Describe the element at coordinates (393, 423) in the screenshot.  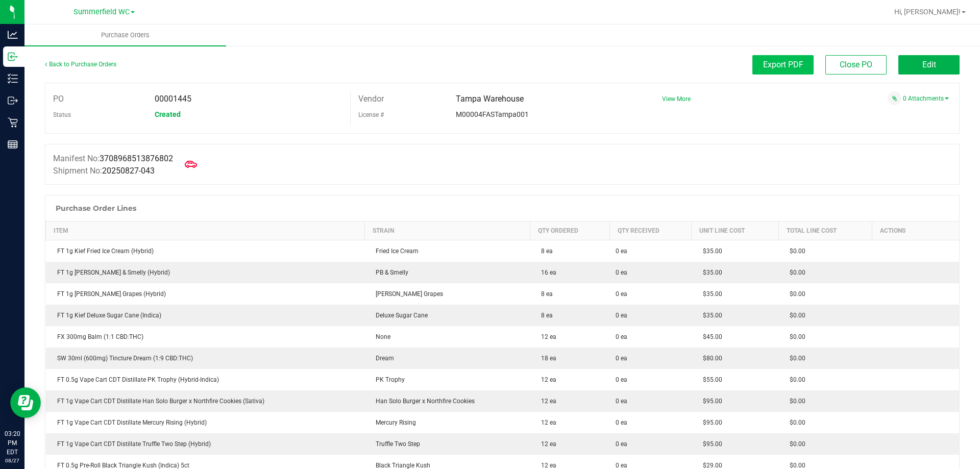
I see `span: Mercury Rising` at that location.